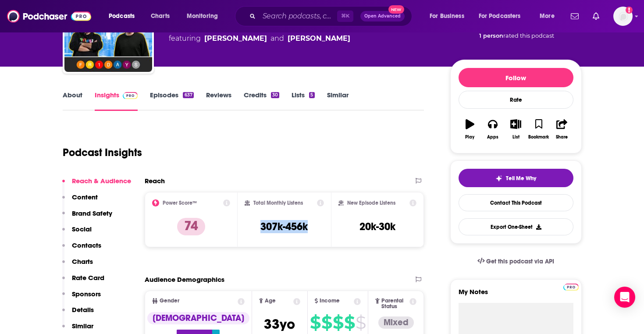 The image size is (644, 334). Describe the element at coordinates (382, 17) in the screenshot. I see `button: Open AdvancedNew` at that location.